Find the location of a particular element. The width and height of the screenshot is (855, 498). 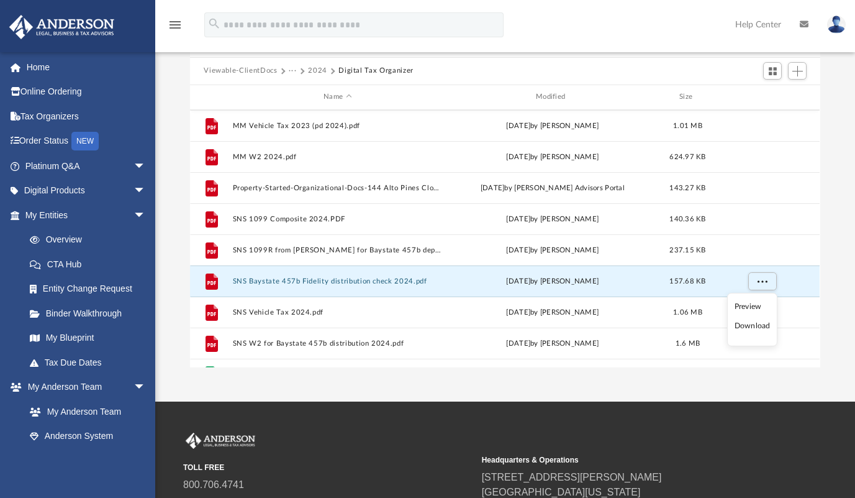

button: MM W2 2024.pdf is located at coordinates (338, 157).